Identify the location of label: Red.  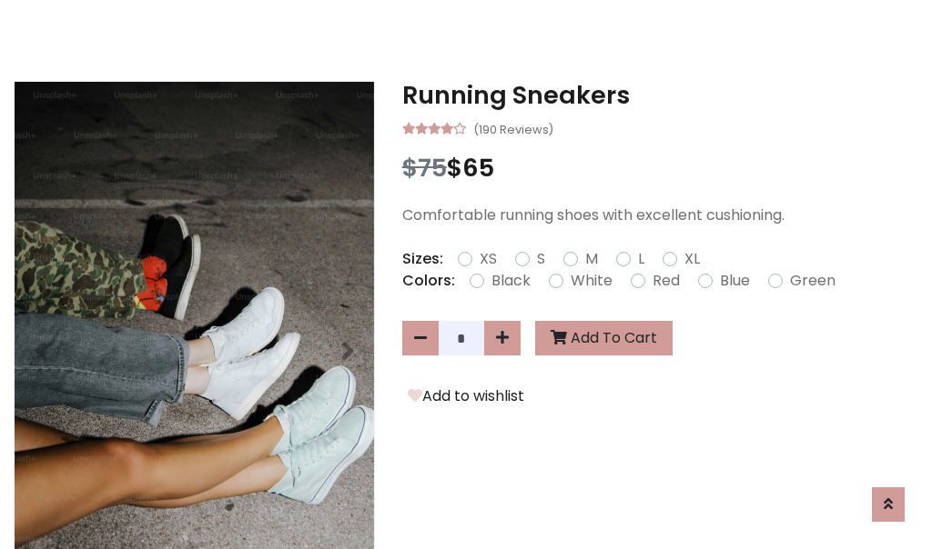
(666, 281).